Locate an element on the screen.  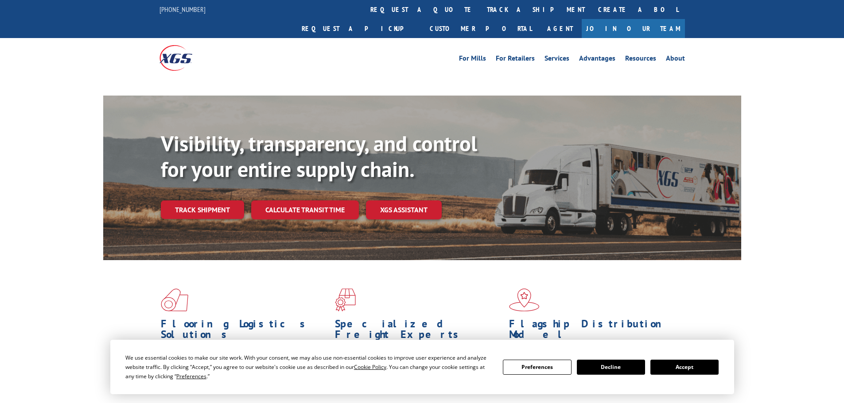
span: Preferences is located at coordinates (191, 376).